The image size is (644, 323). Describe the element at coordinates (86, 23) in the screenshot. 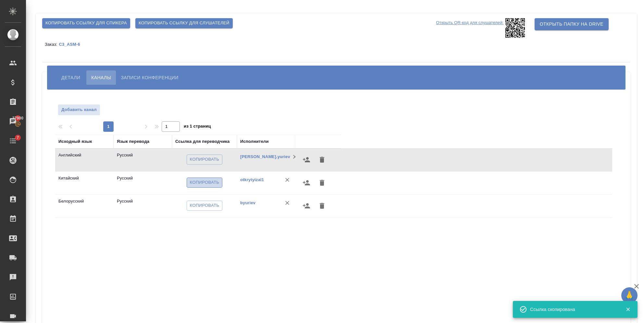

I see `span: Копировать ссылку для спикера` at that location.